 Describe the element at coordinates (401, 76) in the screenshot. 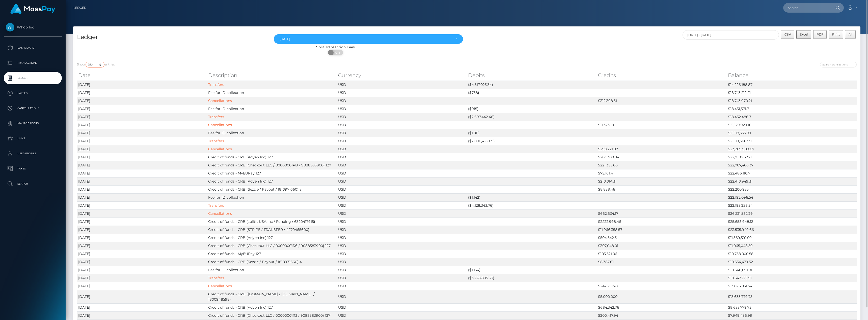

I see `th: Currency` at that location.